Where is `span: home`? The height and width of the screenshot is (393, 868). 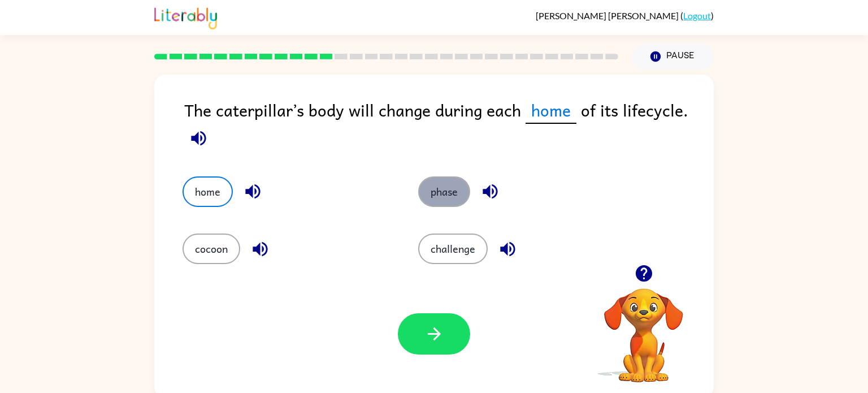
span: home is located at coordinates (551, 110).